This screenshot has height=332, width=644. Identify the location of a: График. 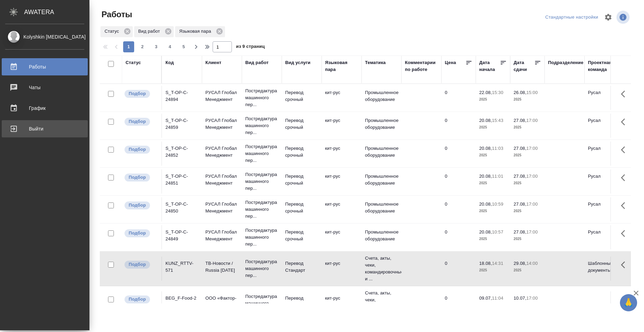
(45, 108).